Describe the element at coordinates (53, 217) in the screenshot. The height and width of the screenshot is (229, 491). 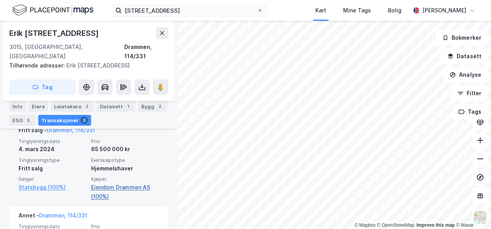
I see `div: Annet -` at that location.